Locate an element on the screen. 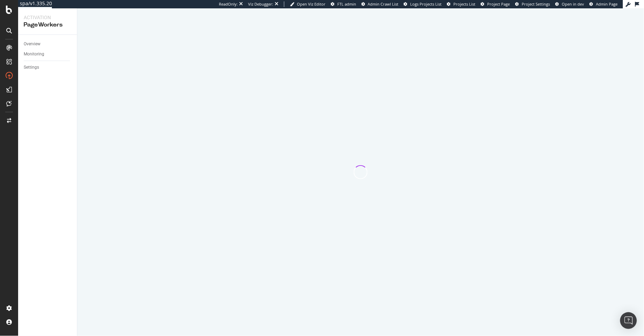 The width and height of the screenshot is (644, 336). div: Settings is located at coordinates (32, 67).